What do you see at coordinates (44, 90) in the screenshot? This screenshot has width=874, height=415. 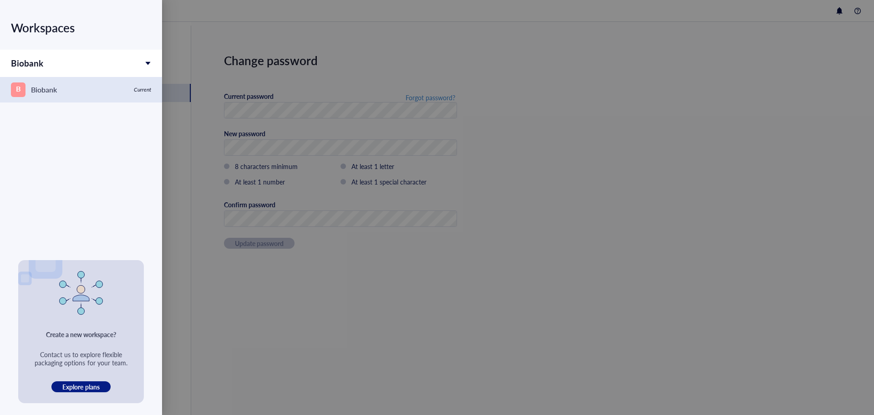 I see `div: Biobank` at bounding box center [44, 90].